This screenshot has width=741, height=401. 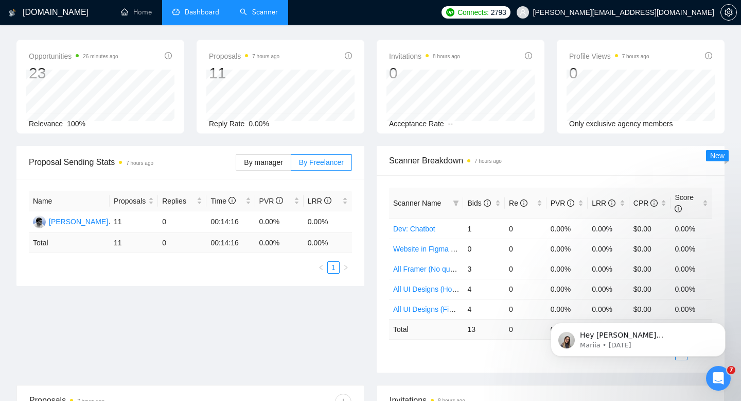 What do you see at coordinates (484, 228) in the screenshot?
I see `td: 1` at bounding box center [484, 228].